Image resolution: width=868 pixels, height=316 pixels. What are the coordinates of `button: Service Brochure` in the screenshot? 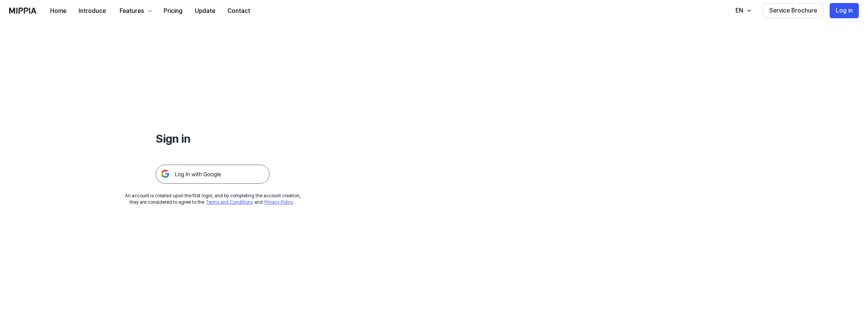 It's located at (794, 11).